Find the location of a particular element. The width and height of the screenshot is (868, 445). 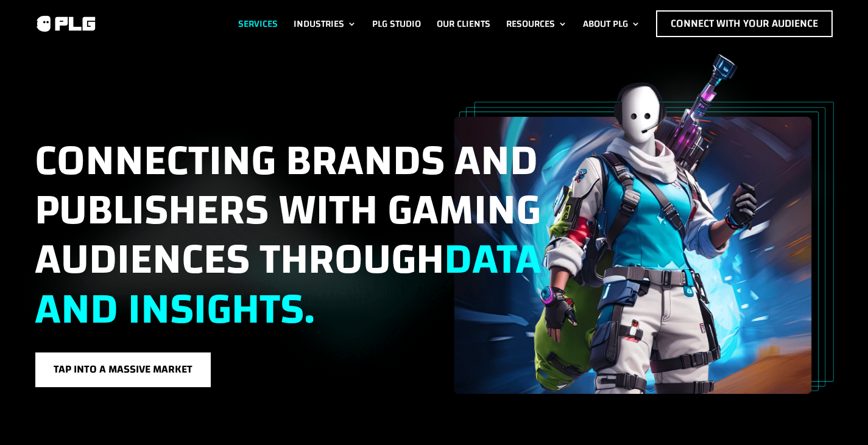

a: Connect with Your Audience is located at coordinates (744, 24).